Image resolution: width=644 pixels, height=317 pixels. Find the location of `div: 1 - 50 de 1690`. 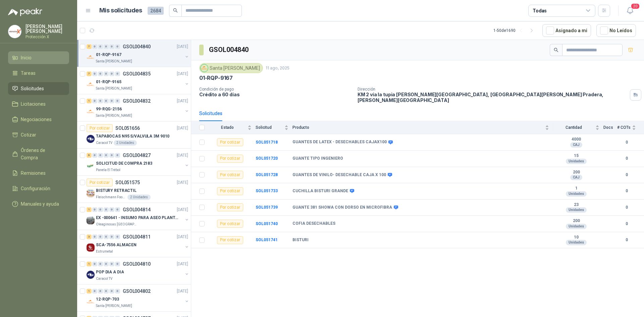

div: 1 - 50 de 1690 is located at coordinates (515, 30).